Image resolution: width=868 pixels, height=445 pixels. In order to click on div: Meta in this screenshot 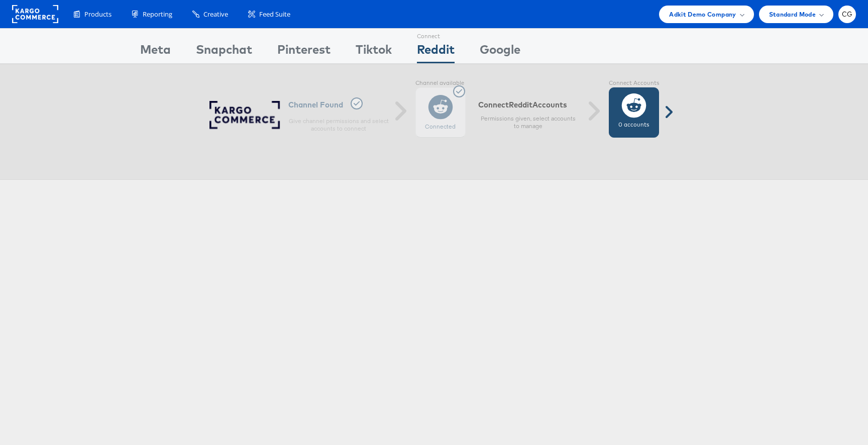, I will do `click(155, 51)`.